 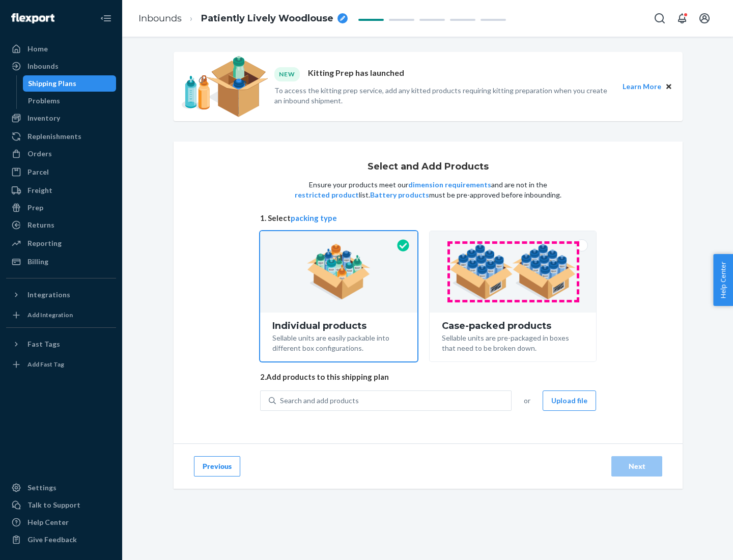 I want to click on span: or, so click(x=527, y=401).